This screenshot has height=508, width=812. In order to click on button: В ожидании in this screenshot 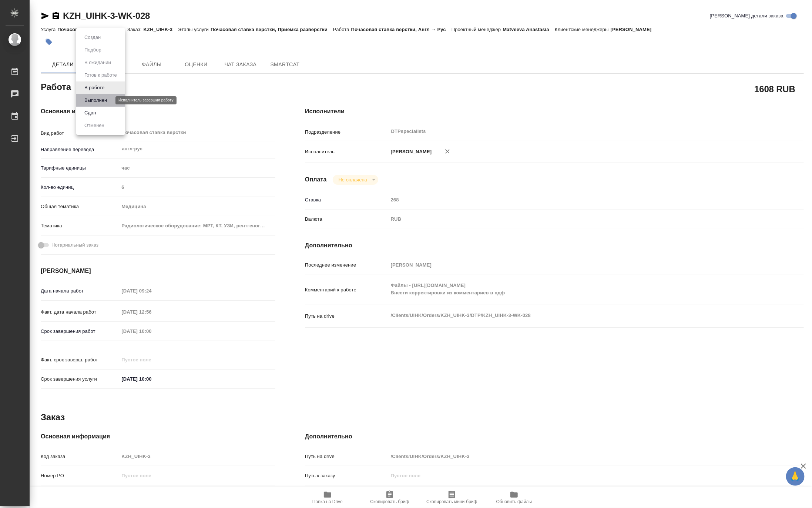, I will do `click(98, 63)`.